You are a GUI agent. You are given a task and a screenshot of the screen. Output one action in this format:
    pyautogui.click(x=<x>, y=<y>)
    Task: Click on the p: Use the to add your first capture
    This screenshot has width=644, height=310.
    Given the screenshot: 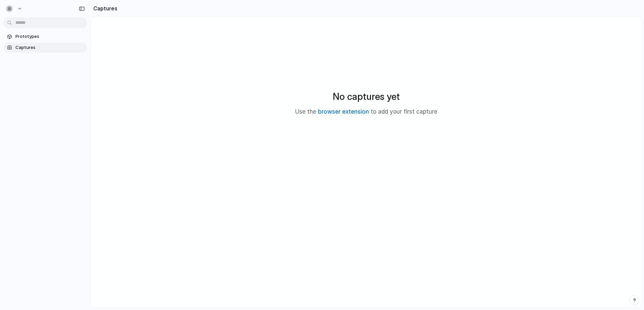 What is the action you would take?
    pyautogui.click(x=367, y=112)
    